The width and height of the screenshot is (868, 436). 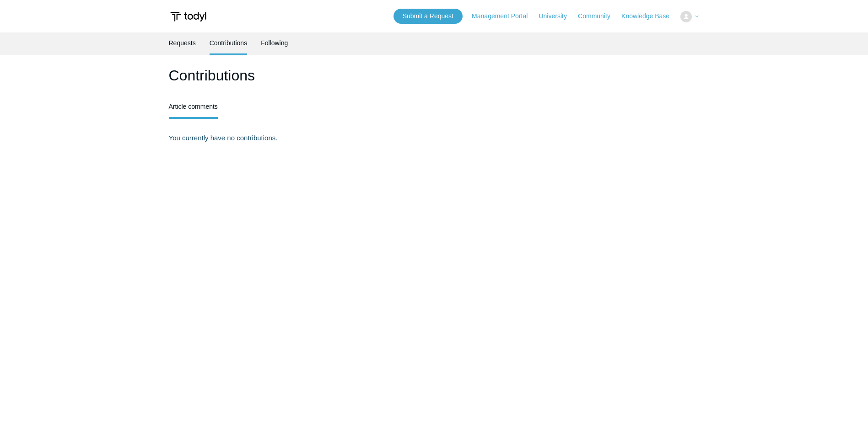 I want to click on a: Contributions, so click(x=228, y=43).